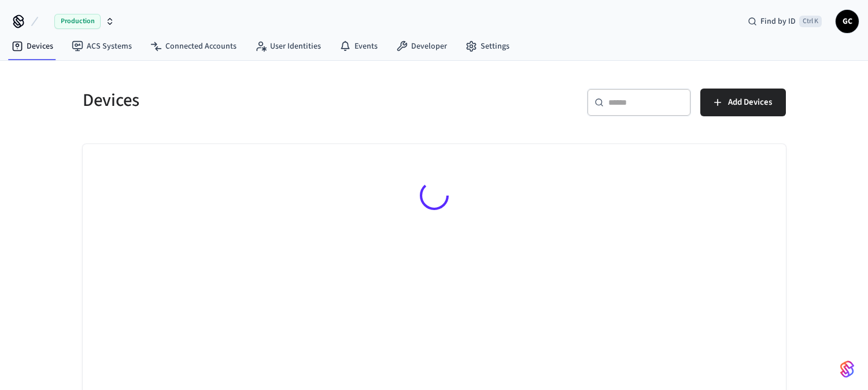  Describe the element at coordinates (32, 47) in the screenshot. I see `a: Devices` at that location.